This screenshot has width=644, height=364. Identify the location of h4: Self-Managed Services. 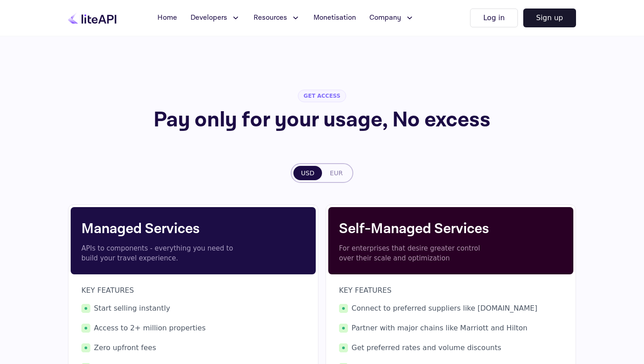
(451, 229).